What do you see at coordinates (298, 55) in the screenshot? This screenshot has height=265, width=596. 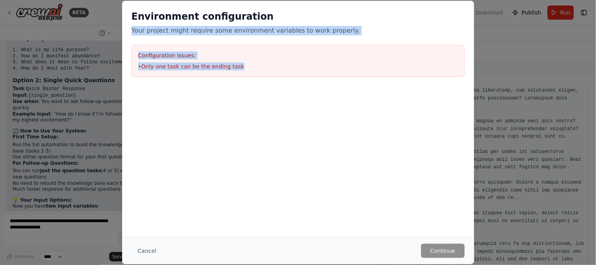 I see `h3: Configuration issues:` at bounding box center [298, 55].